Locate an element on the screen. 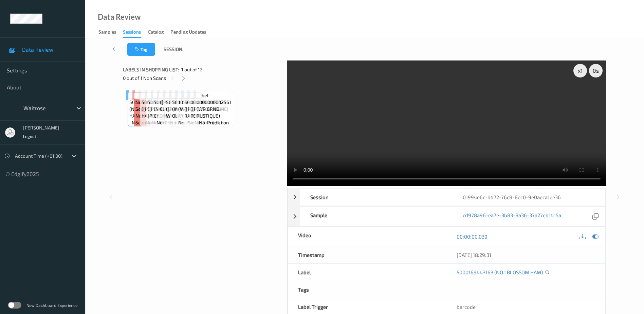 The width and height of the screenshot is (644, 314). span: Labels in shopping list: is located at coordinates (151, 70).